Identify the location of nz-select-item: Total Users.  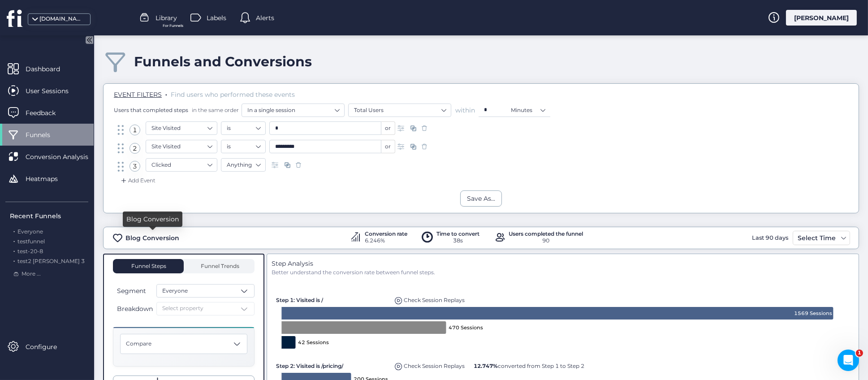
(400, 110).